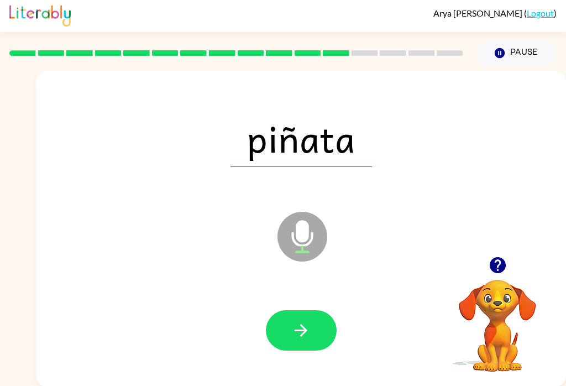 The height and width of the screenshot is (386, 566). I want to click on span: piñata, so click(301, 138).